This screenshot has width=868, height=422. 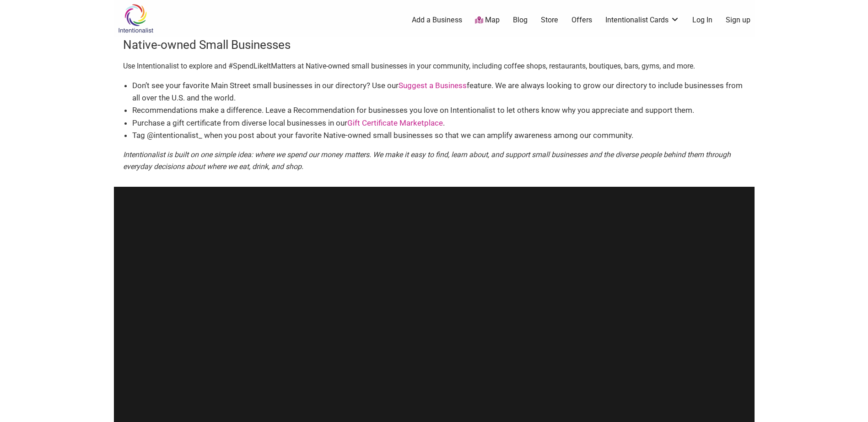 I want to click on p: Use Intentionalist to explore and #SpendLikeItMatters at Native-owned small businesses in your co..., so click(x=434, y=66).